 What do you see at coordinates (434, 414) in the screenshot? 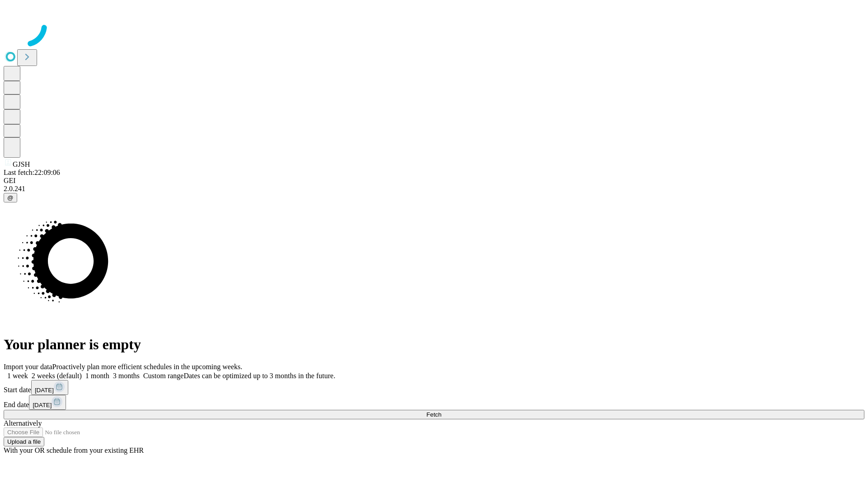
I see `button: Fetch` at bounding box center [434, 414].